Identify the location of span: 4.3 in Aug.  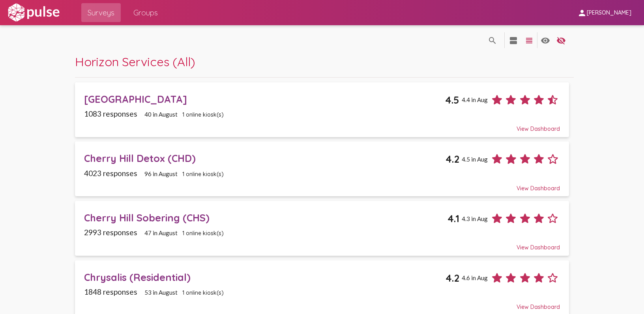
(475, 218).